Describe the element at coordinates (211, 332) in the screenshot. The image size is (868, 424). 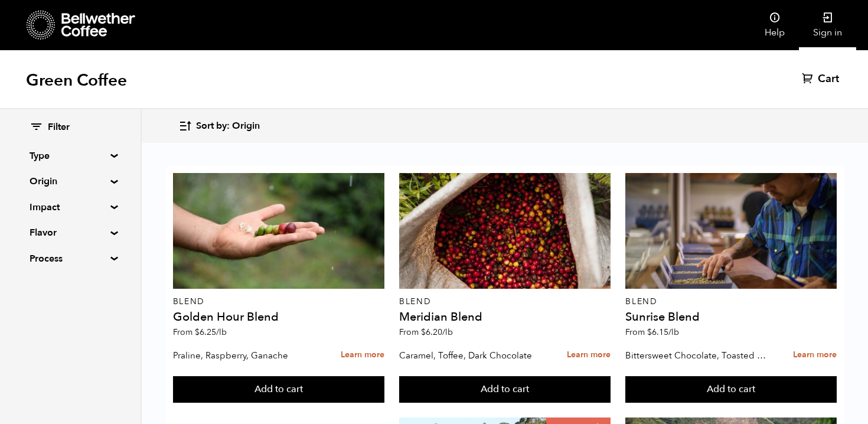
I see `bdi: 6.25` at that location.